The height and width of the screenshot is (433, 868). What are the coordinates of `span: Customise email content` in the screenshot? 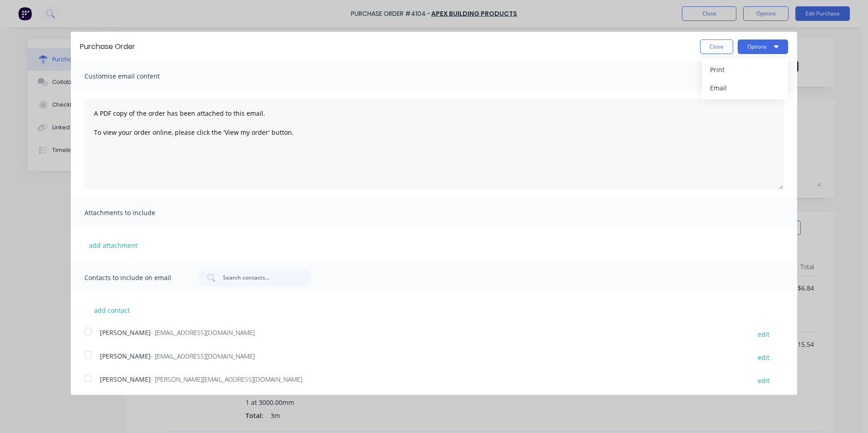 It's located at (135, 76).